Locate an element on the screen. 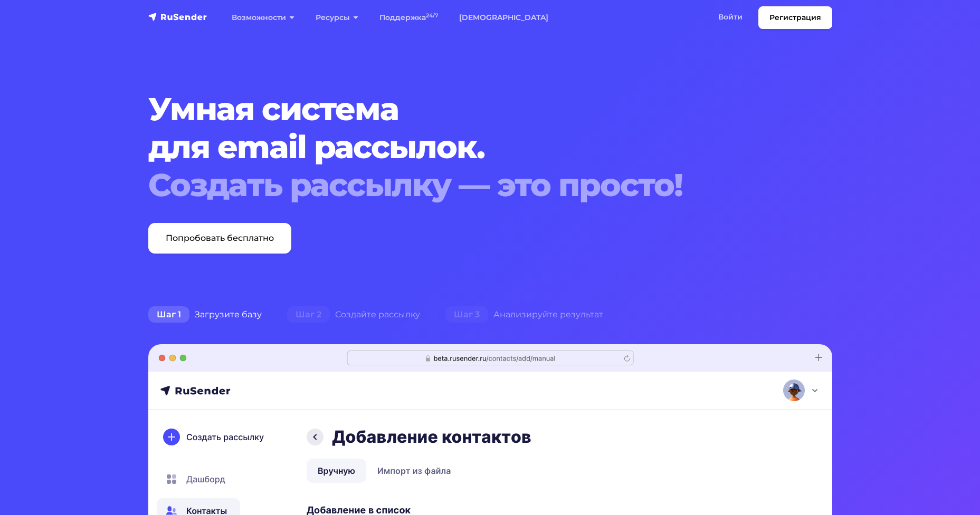 The height and width of the screenshot is (515, 980). a: Войти is located at coordinates (730, 17).